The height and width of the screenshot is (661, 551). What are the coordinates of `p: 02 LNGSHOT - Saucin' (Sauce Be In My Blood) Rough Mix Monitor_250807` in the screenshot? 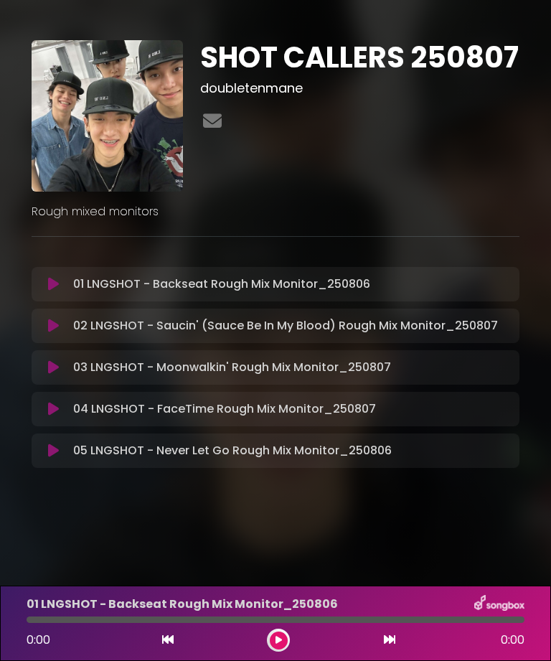 It's located at (286, 326).